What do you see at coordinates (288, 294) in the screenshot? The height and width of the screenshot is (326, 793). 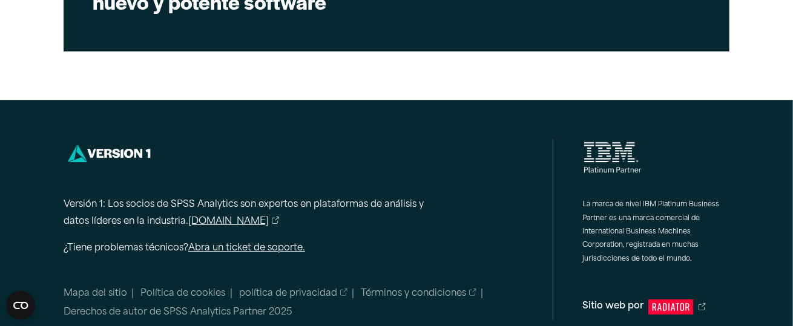 I see `font: política de privacidad` at bounding box center [288, 294].